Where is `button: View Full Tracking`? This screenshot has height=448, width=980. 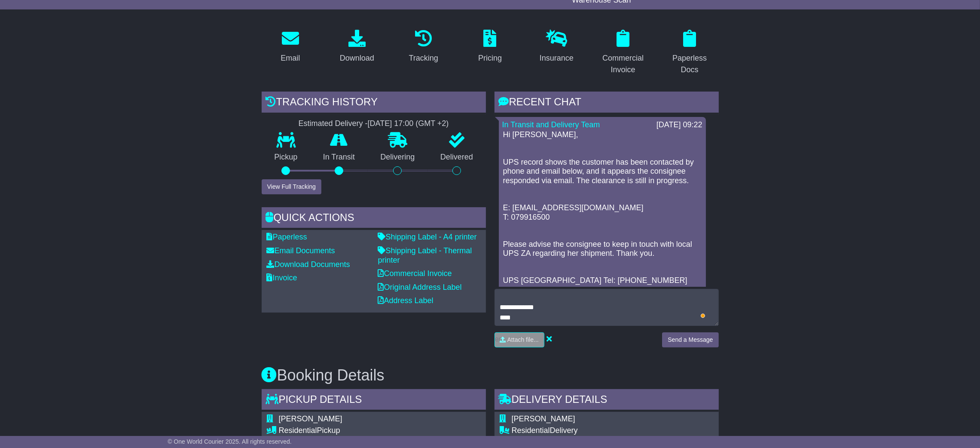
button: View Full Tracking is located at coordinates (291, 187).